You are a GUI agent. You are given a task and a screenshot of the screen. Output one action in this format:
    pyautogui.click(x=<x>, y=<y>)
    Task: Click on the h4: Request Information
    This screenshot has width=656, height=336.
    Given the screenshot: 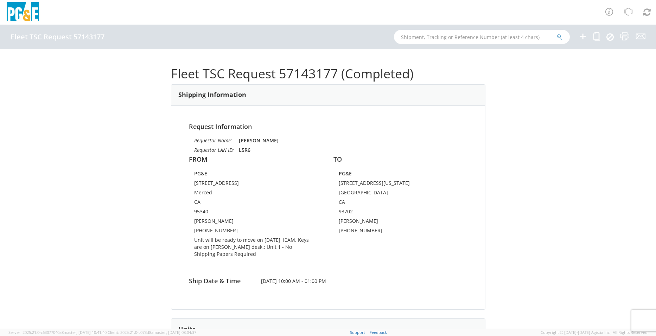 What is the action you would take?
    pyautogui.click(x=328, y=127)
    